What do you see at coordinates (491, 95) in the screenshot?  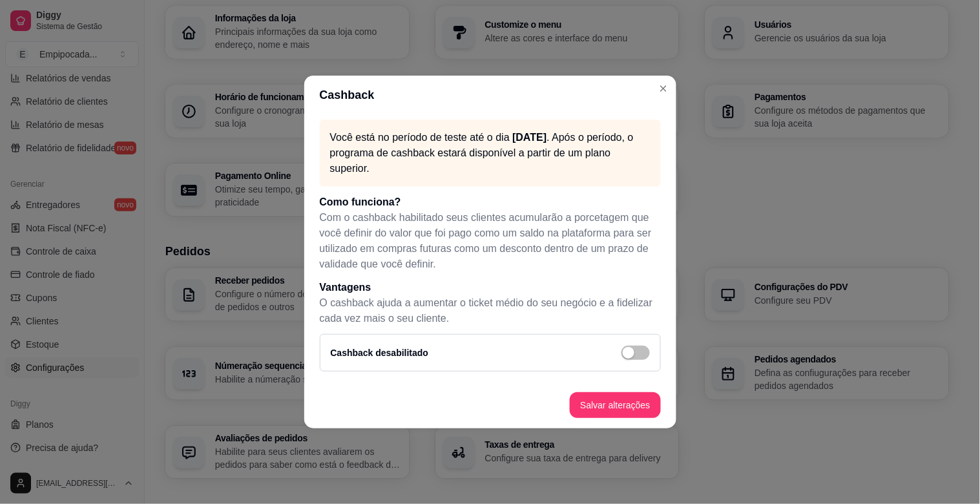 I see `header: Cashback` at bounding box center [491, 95].